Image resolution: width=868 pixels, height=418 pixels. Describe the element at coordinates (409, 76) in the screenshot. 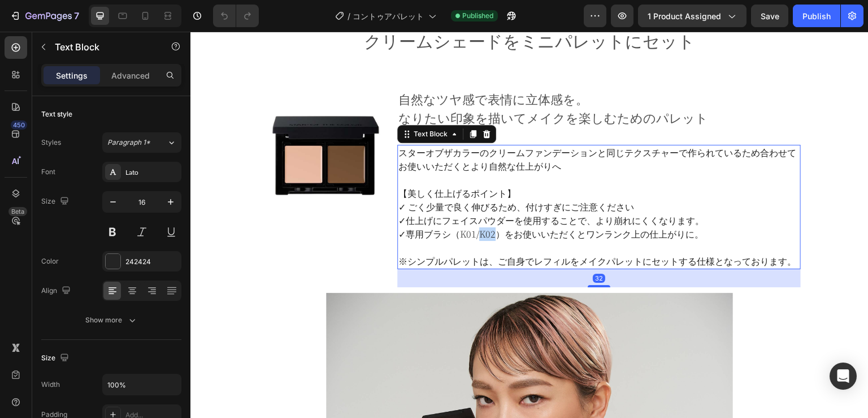

I see `h3: 自然なツヤ感で表情に立体感を。 なりたい印象を描いてメイクを楽しむためのパレット` at that location.